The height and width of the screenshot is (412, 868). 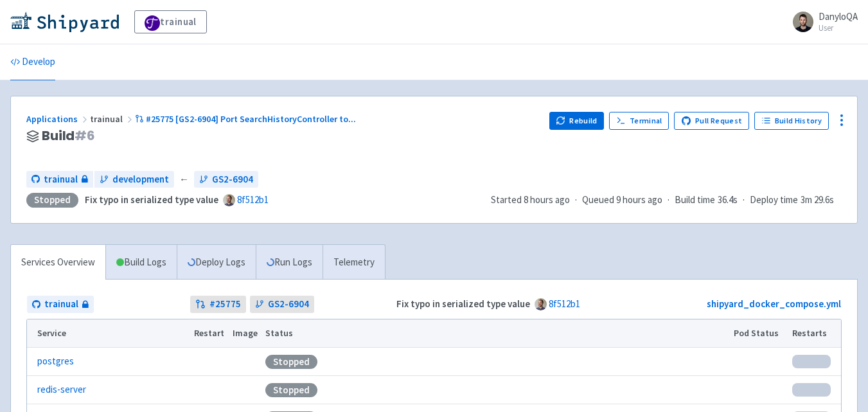 I want to click on a: redis-server, so click(x=62, y=390).